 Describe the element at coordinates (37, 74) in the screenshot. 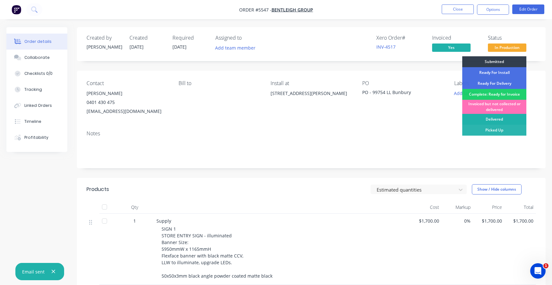

I see `button: Checklists 0/0` at that location.